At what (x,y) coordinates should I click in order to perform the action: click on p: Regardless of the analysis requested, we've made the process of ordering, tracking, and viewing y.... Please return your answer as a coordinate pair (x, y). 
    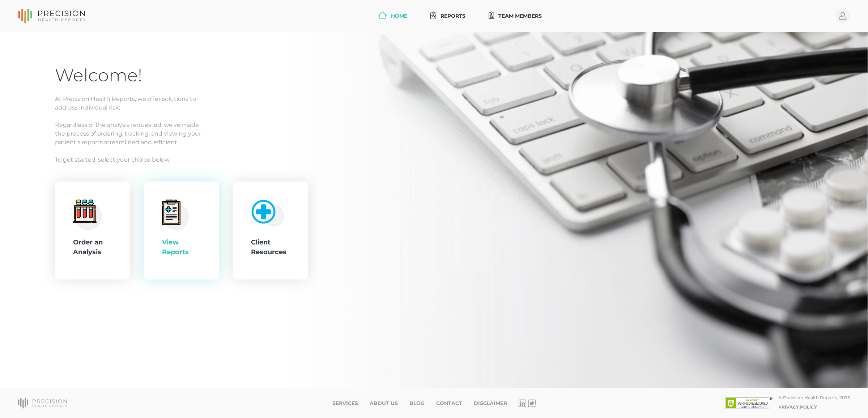
    Looking at the image, I should click on (434, 134).